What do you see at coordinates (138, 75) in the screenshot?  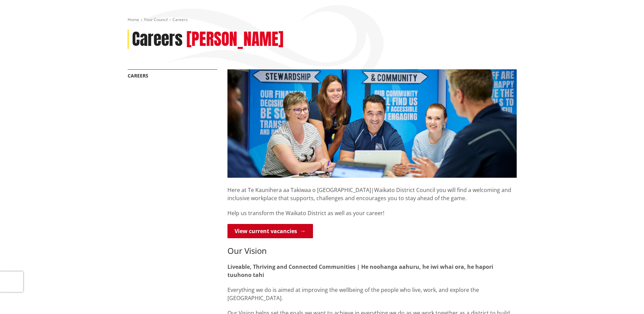 I see `a: Careers` at bounding box center [138, 75].